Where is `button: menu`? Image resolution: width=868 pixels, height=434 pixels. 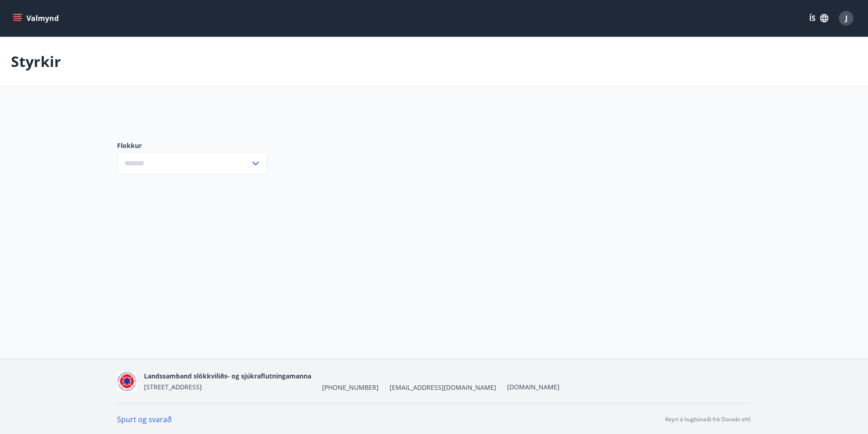
button: menu is located at coordinates (36, 18).